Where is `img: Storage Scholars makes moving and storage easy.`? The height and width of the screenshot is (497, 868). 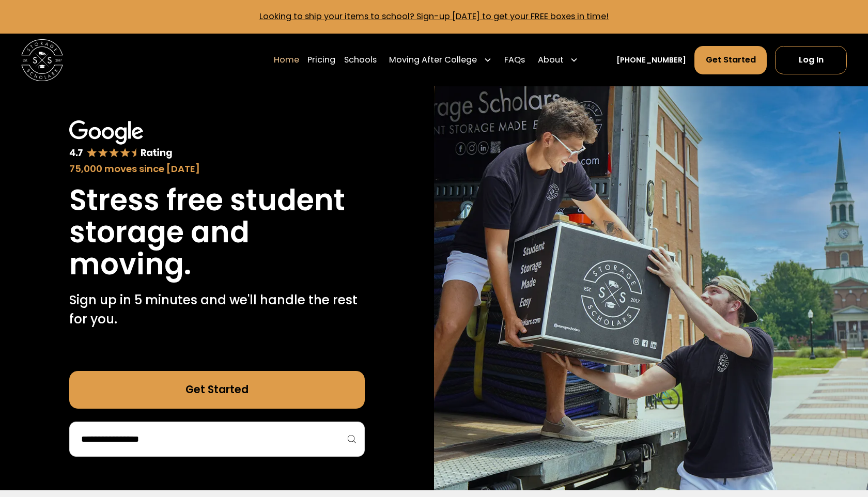
img: Storage Scholars makes moving and storage easy. is located at coordinates (651, 288).